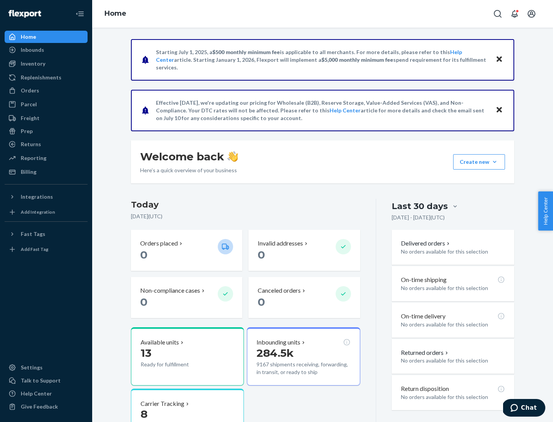 This screenshot has height=422, width=553. Describe the element at coordinates (233, 157) in the screenshot. I see `img: hand-wave emoji` at that location.